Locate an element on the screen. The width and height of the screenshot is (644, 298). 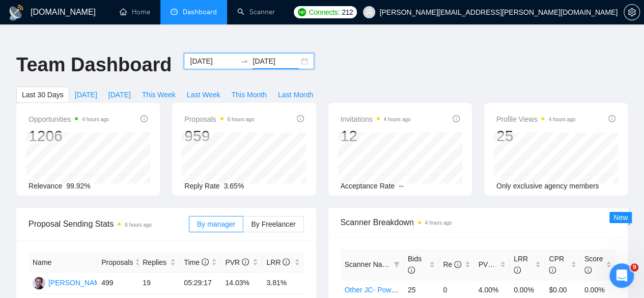
div: 1206 is located at coordinates (69, 136).